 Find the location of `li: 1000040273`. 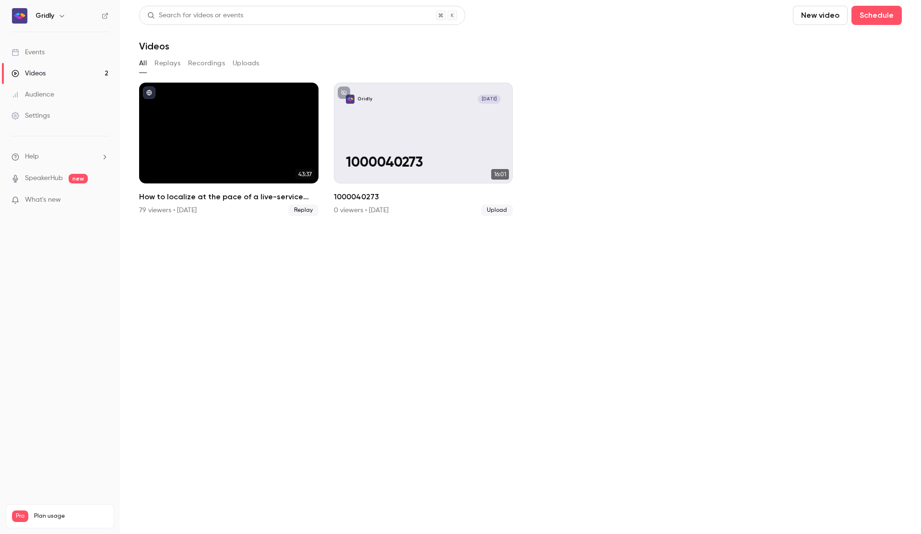

li: 1000040273 is located at coordinates (424, 149).